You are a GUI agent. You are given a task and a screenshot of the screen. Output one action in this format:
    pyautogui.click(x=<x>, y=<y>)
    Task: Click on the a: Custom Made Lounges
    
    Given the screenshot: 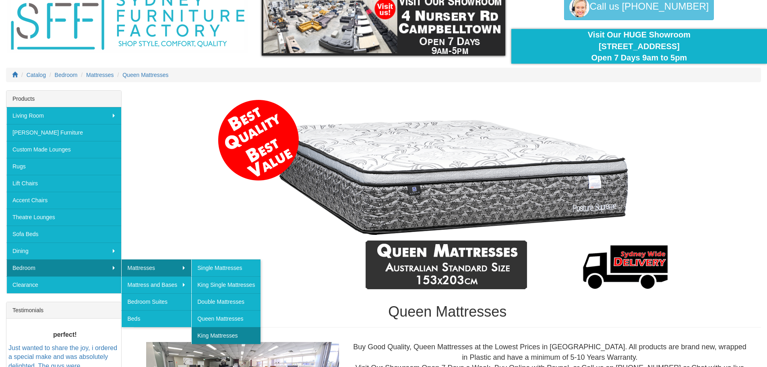 What is the action you would take?
    pyautogui.click(x=64, y=149)
    